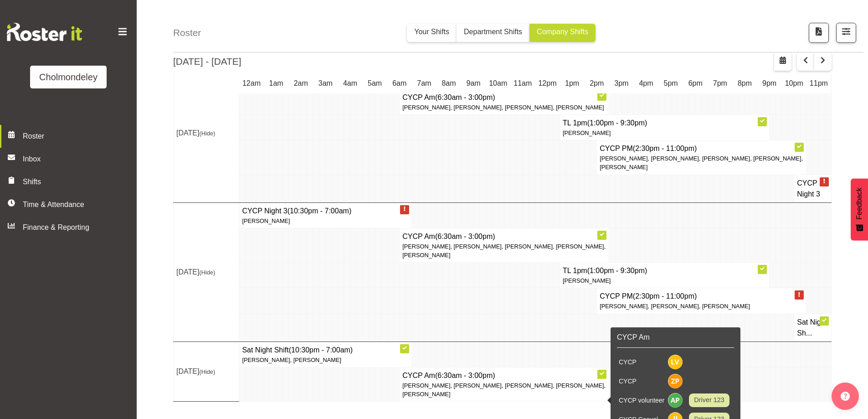  Describe the element at coordinates (819, 84) in the screenshot. I see `th: 11pm` at that location.